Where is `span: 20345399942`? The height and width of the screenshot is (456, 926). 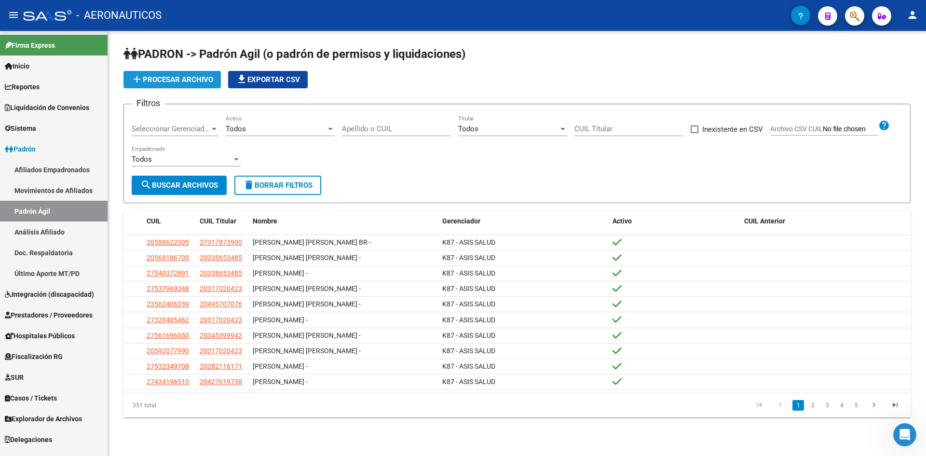
span: 20345399942 is located at coordinates (221, 335).